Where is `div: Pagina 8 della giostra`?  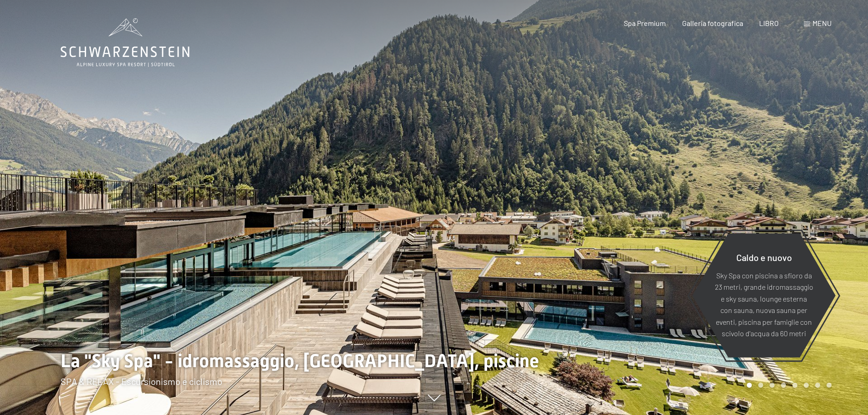
div: Pagina 8 della giostra is located at coordinates (829, 385).